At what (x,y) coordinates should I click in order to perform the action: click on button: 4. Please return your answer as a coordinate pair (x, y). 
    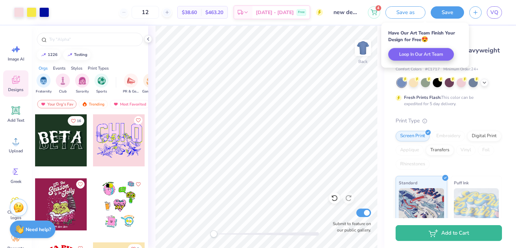
    Looking at the image, I should click on (374, 12).